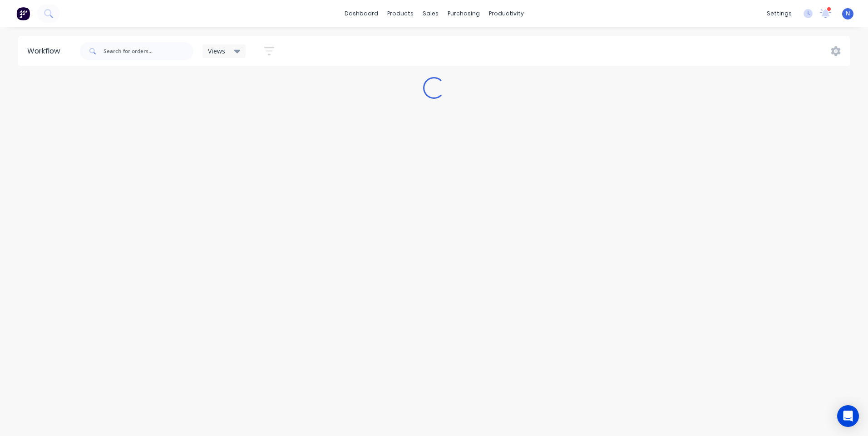 This screenshot has width=868, height=436. What do you see at coordinates (217, 51) in the screenshot?
I see `span: Views` at bounding box center [217, 51].